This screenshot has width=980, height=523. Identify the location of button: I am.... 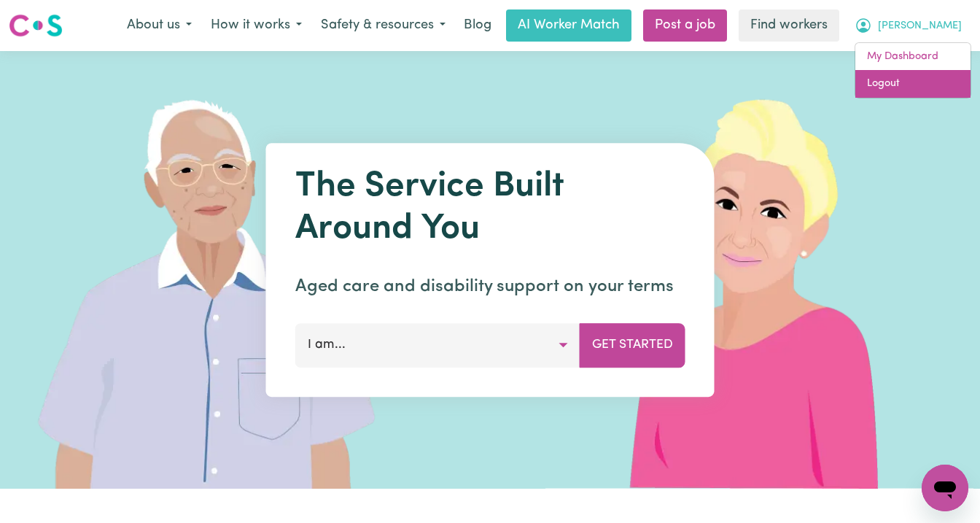
(437, 345).